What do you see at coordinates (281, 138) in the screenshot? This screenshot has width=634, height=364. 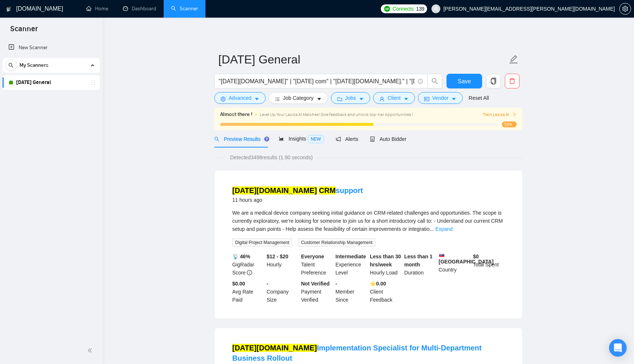 I see `span: area-chart` at bounding box center [281, 138].